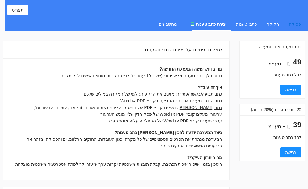 This screenshot has height=189, width=308. Describe the element at coordinates (116, 108) in the screenshot. I see `div: : מעלים קובץ PDF של המסמך עליו מוגשת התשובה: (בקשה, עתירה, ערעור וכו')` at that location.